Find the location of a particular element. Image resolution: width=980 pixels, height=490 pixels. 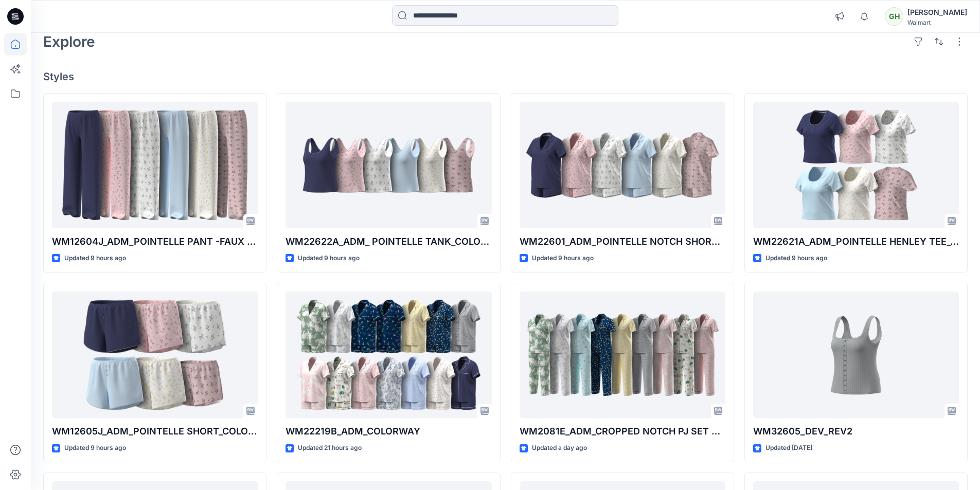

p: WM22622A_ADM_ POINTELLE TANK_COLORWAY is located at coordinates (388, 241).